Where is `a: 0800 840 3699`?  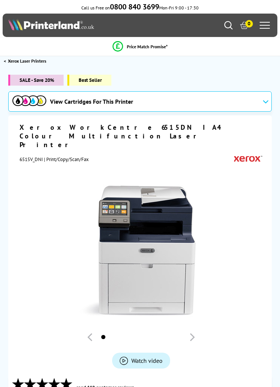
a: 0800 840 3699 is located at coordinates (135, 8).